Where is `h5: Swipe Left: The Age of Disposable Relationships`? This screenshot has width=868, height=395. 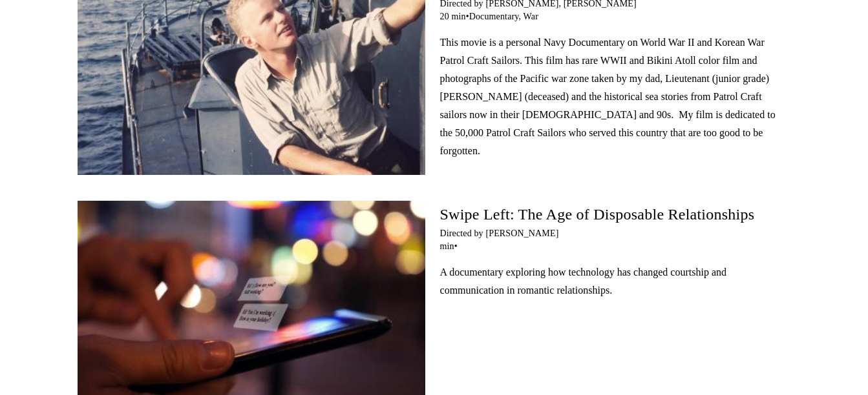
h5: Swipe Left: The Age of Disposable Relationships is located at coordinates (614, 214).